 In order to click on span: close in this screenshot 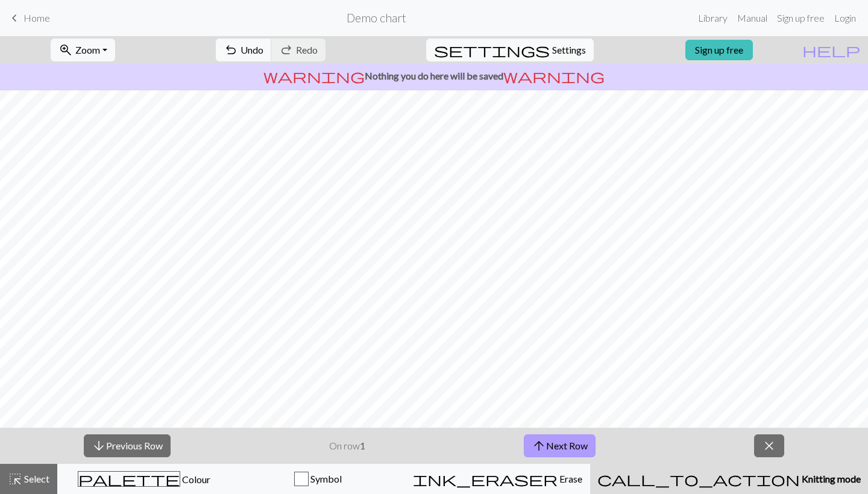, I will do `click(769, 446)`.